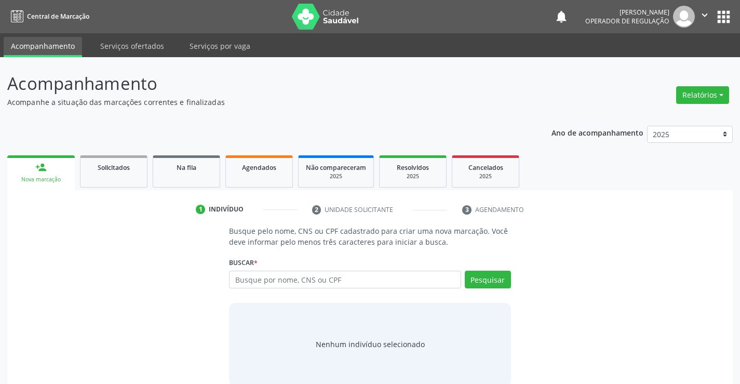 Image resolution: width=740 pixels, height=384 pixels. I want to click on a: Serviços ofertados, so click(132, 46).